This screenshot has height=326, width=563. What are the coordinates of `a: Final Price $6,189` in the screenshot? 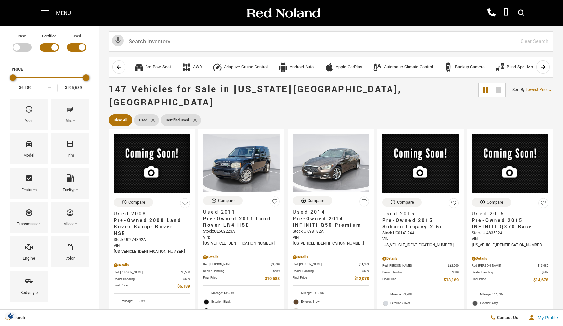 It's located at (152, 286).